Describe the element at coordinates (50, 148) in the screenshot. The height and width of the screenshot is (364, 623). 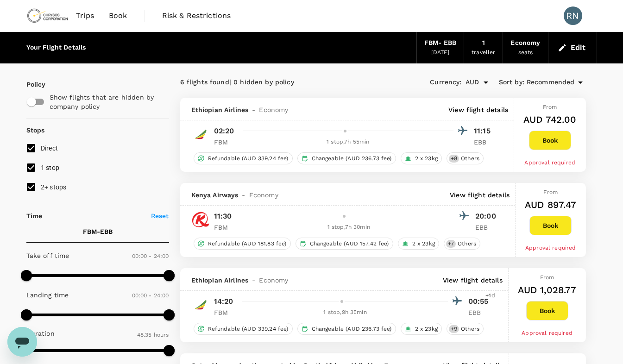
I see `span: Direct` at that location.